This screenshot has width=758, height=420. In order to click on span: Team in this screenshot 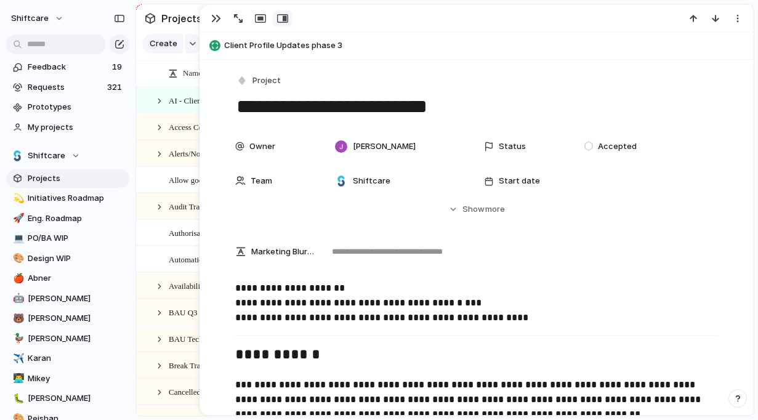, I will do `click(261, 181)`.